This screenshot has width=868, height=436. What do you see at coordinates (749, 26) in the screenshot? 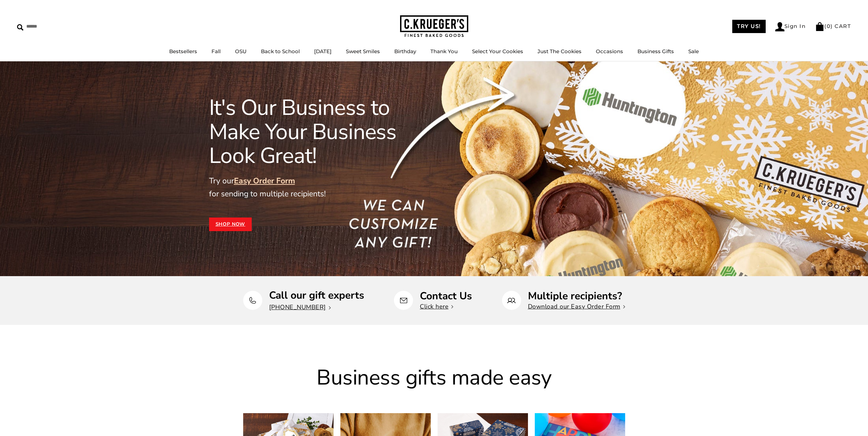
I see `a: TRY US!` at bounding box center [749, 26].